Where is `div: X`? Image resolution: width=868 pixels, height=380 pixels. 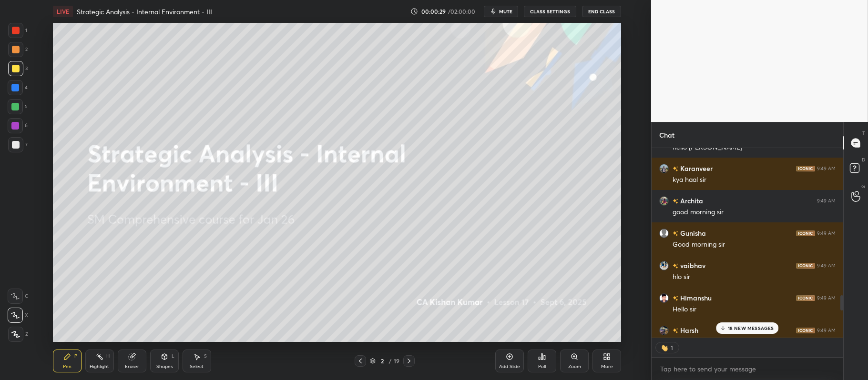 div: X is located at coordinates (18, 315).